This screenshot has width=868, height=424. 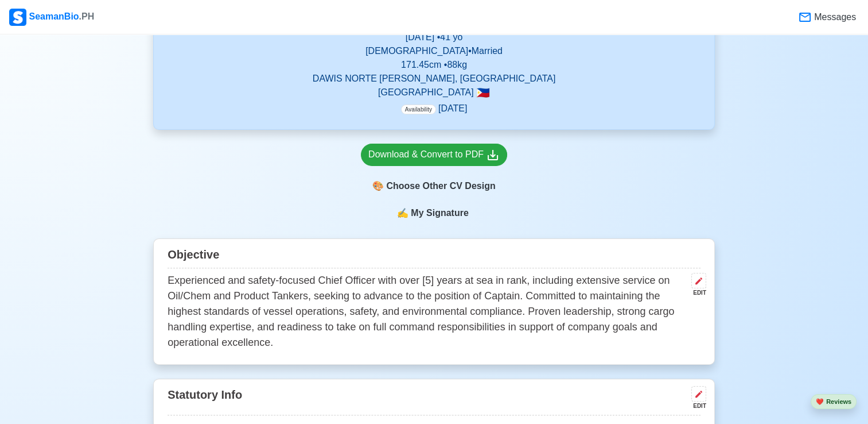 What do you see at coordinates (86, 16) in the screenshot?
I see `span: .PH` at bounding box center [86, 16].